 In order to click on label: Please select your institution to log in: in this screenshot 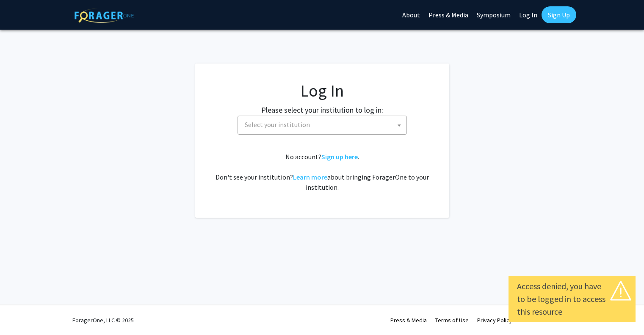, I will do `click(322, 110)`.